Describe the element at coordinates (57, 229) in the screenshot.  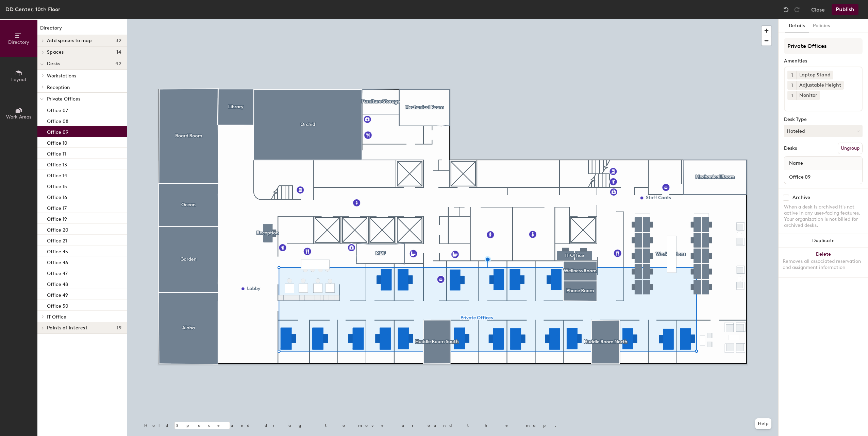
I see `p: Office 20` at that location.